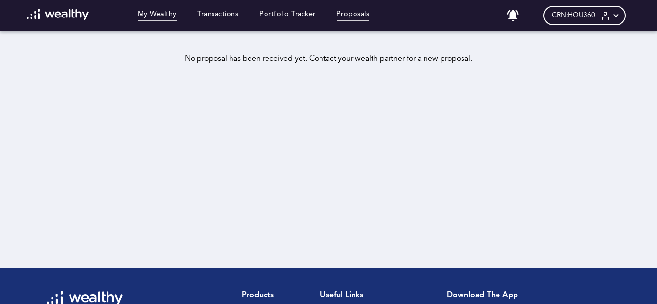  I want to click on a: My Wealthy, so click(157, 16).